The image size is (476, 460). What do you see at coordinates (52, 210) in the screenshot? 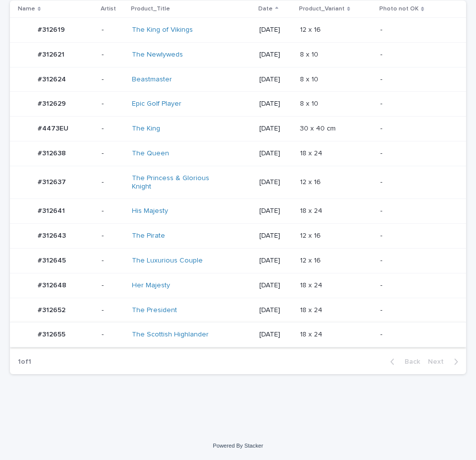
I see `p: #312641` at bounding box center [52, 210].